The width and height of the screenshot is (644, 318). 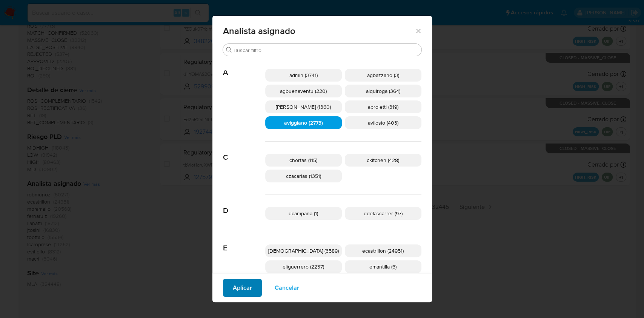 I want to click on span: avilosio (403), so click(x=383, y=123).